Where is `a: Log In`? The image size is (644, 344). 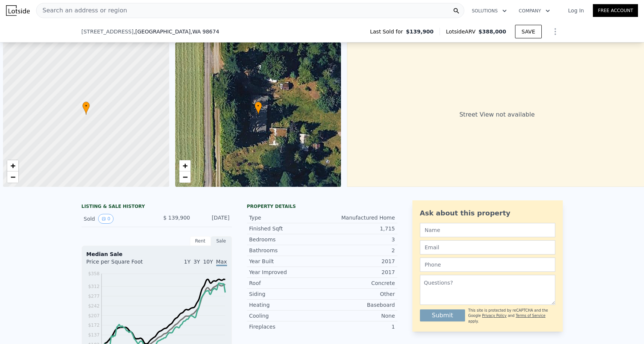
a: Log In is located at coordinates (576, 10).